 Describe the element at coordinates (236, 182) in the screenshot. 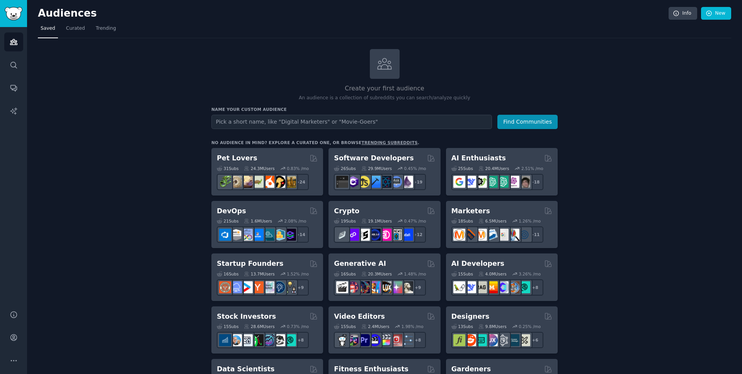

I see `img: ballpython` at that location.